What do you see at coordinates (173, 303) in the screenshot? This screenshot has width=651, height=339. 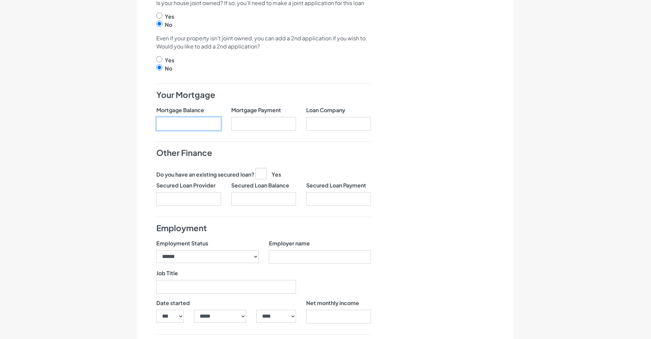 I see `label: Date started` at bounding box center [173, 303].